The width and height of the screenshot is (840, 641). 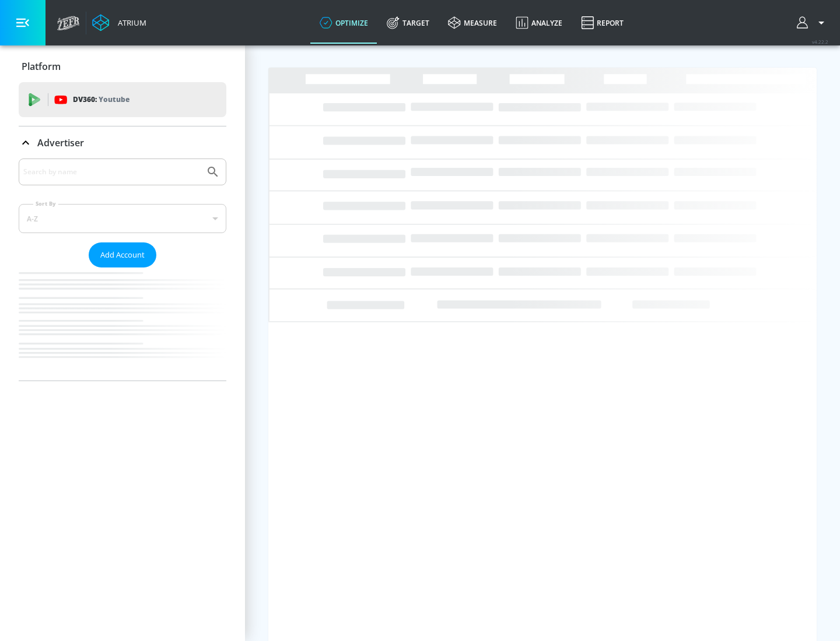 What do you see at coordinates (122, 67) in the screenshot?
I see `div: Platform` at bounding box center [122, 67].